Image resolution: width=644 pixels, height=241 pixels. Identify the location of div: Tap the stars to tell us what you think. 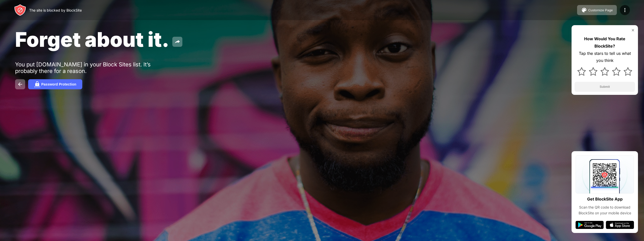
(605, 57).